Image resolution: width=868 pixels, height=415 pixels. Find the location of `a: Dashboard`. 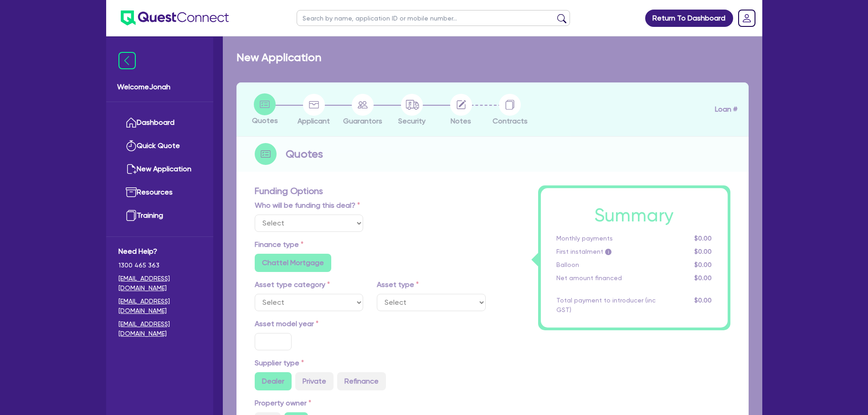

a: Dashboard is located at coordinates (160, 123).